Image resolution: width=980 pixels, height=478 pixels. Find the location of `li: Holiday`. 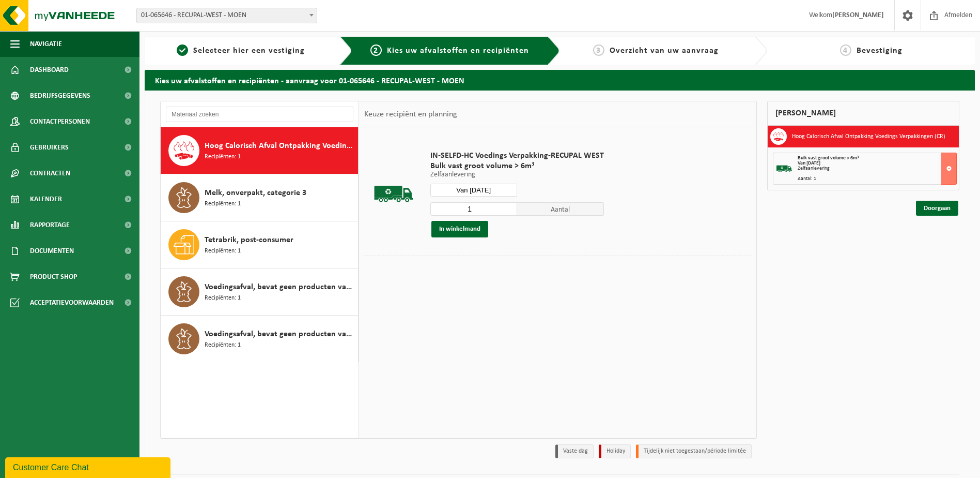

li: Holiday is located at coordinates (615, 450).